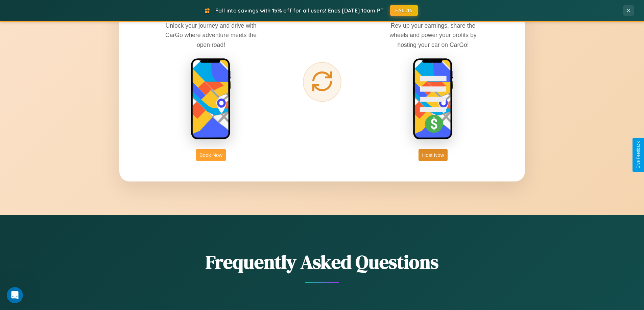 This screenshot has height=310, width=644. Describe the element at coordinates (404, 11) in the screenshot. I see `button: FALL15` at that location.